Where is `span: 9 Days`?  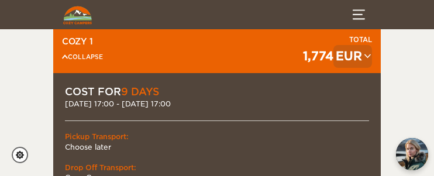
span: 9 Days is located at coordinates (140, 92).